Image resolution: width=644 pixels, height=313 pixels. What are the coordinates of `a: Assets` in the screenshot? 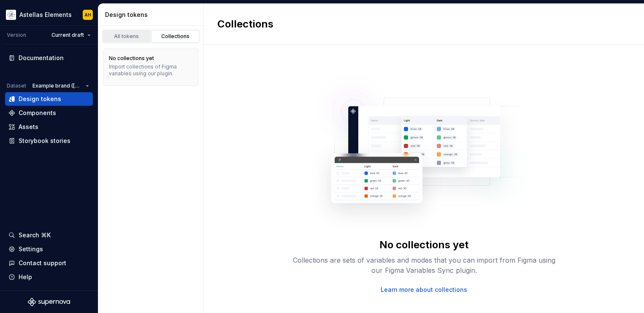 It's located at (49, 126).